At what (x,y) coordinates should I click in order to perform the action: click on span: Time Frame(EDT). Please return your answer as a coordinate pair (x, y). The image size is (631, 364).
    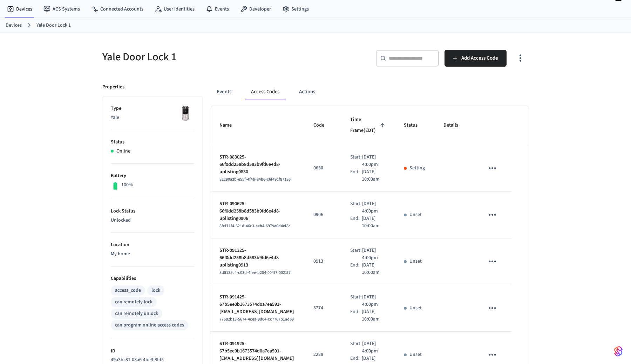
    Looking at the image, I should click on (368, 125).